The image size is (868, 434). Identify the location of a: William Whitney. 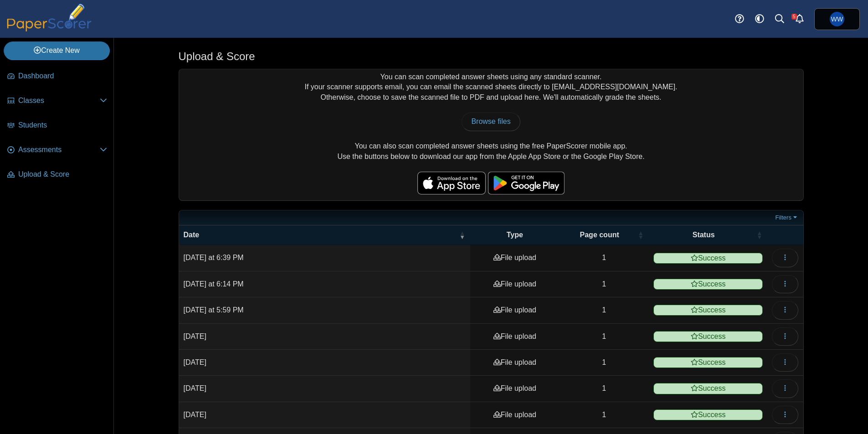
(837, 19).